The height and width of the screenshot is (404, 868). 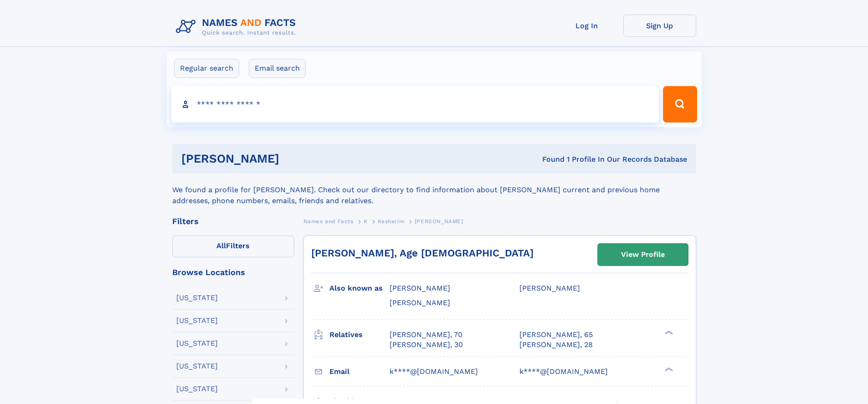 What do you see at coordinates (277, 68) in the screenshot?
I see `label: Email search` at bounding box center [277, 68].